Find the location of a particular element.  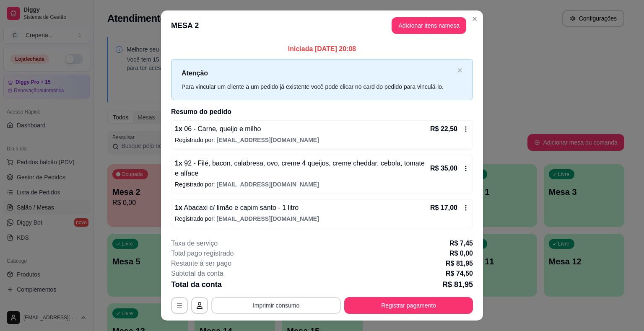

header: MESA 2 is located at coordinates (322, 26).